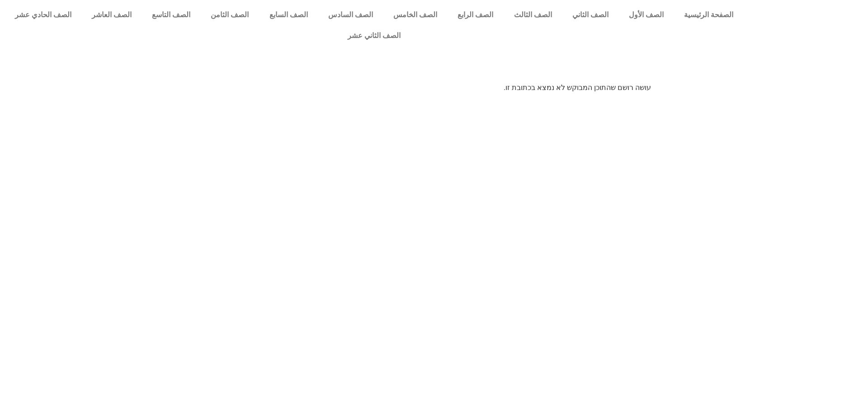 This screenshot has height=412, width=868. What do you see at coordinates (532, 15) in the screenshot?
I see `a: الصف الثالث` at bounding box center [532, 15].